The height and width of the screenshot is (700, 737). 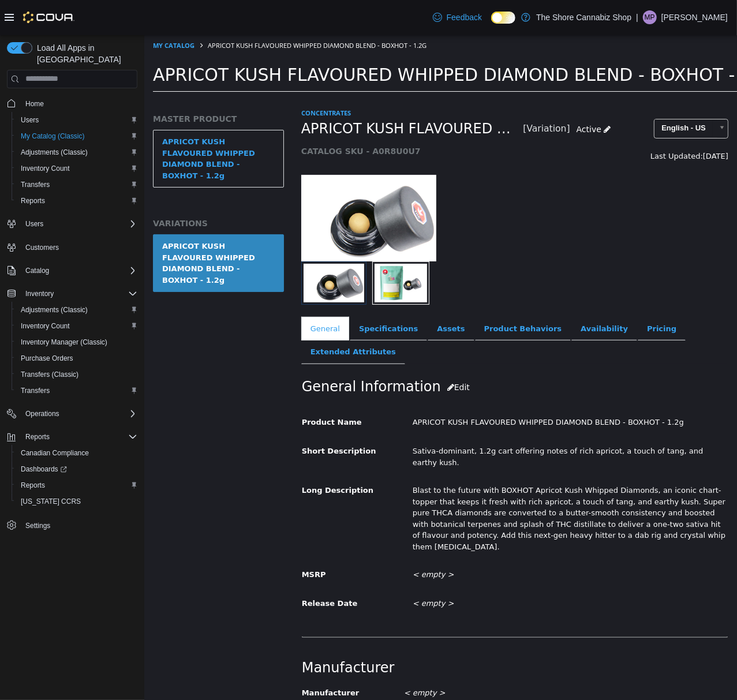 What do you see at coordinates (379, 294) in the screenshot?
I see `a: Product Behaviors` at bounding box center [379, 294].